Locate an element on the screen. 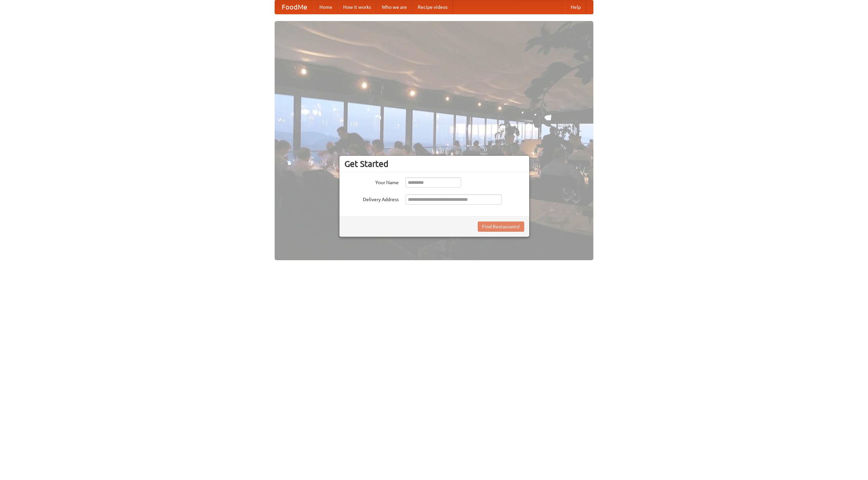 Image resolution: width=868 pixels, height=480 pixels. a: Recipe videos is located at coordinates (432, 7).